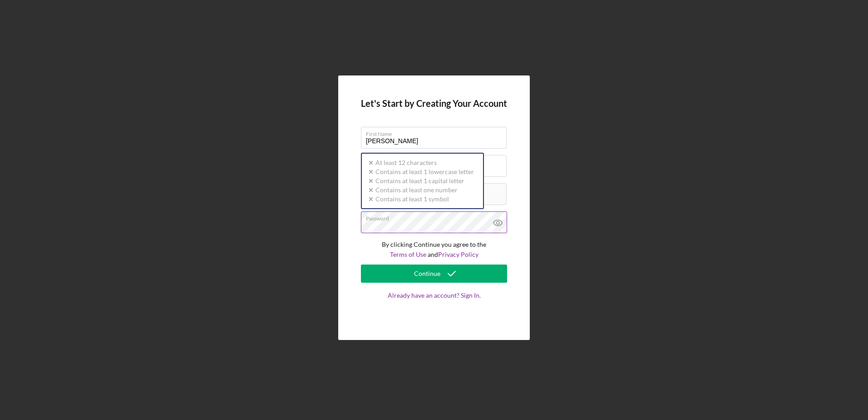 This screenshot has height=420, width=868. What do you see at coordinates (434, 305) in the screenshot?
I see `a: Already have an account? Sign In.` at bounding box center [434, 305].